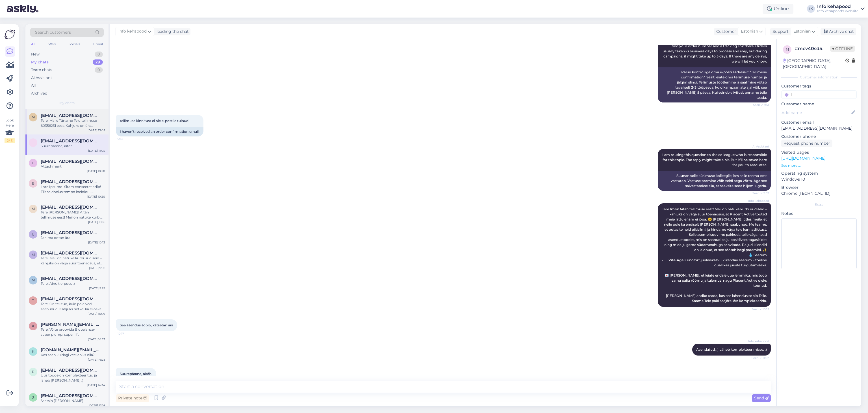 The height and width of the screenshot is (413, 868). What do you see at coordinates (70, 278) in the screenshot?
I see `span: marislep6@gmail.com` at bounding box center [70, 278].